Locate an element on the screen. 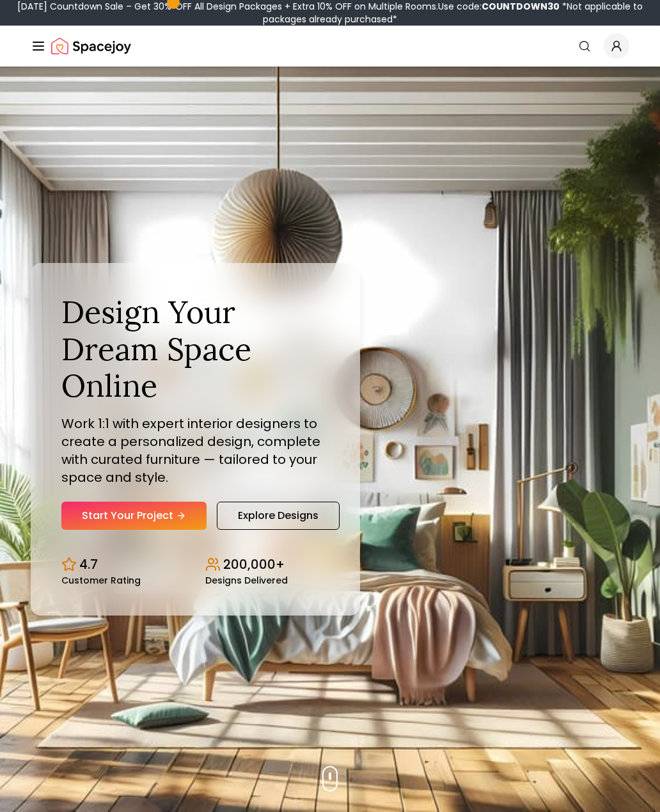 The width and height of the screenshot is (660, 812). nav: Global is located at coordinates (330, 46).